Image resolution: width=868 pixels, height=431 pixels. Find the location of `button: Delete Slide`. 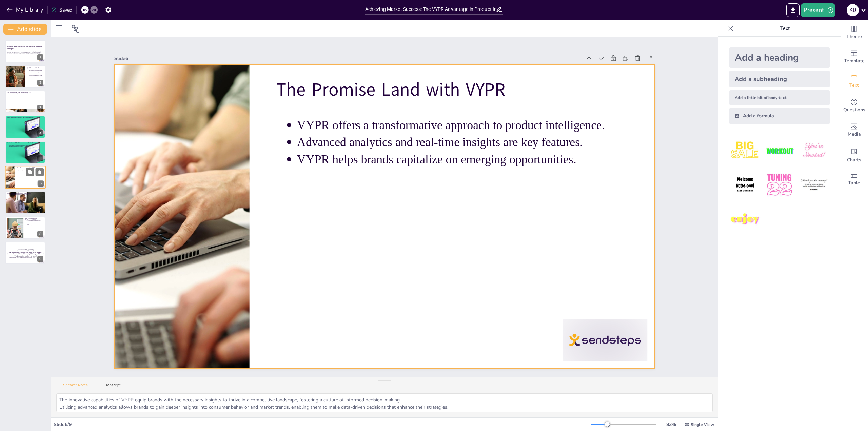

button: Delete Slide is located at coordinates (40, 172).